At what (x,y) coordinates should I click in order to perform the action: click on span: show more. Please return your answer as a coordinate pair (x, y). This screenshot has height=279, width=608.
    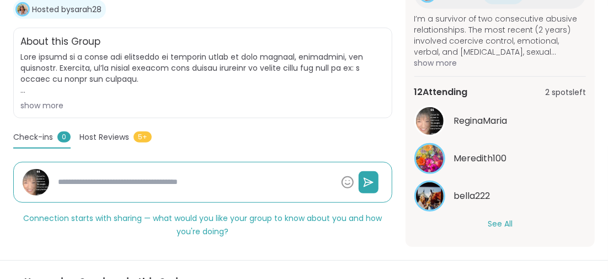
    Looking at the image, I should click on (500, 63).